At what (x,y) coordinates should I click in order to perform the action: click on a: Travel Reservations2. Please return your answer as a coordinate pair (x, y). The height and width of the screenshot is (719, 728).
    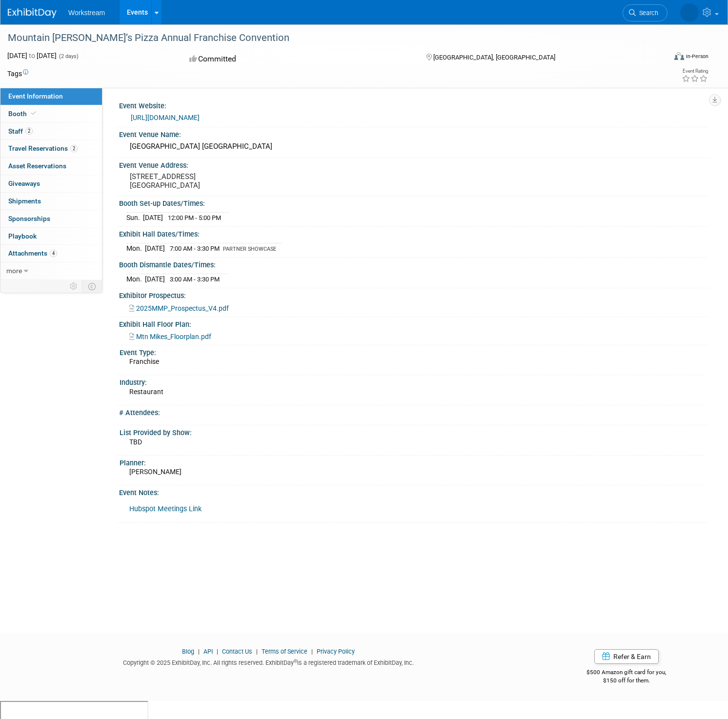
    Looking at the image, I should click on (51, 148).